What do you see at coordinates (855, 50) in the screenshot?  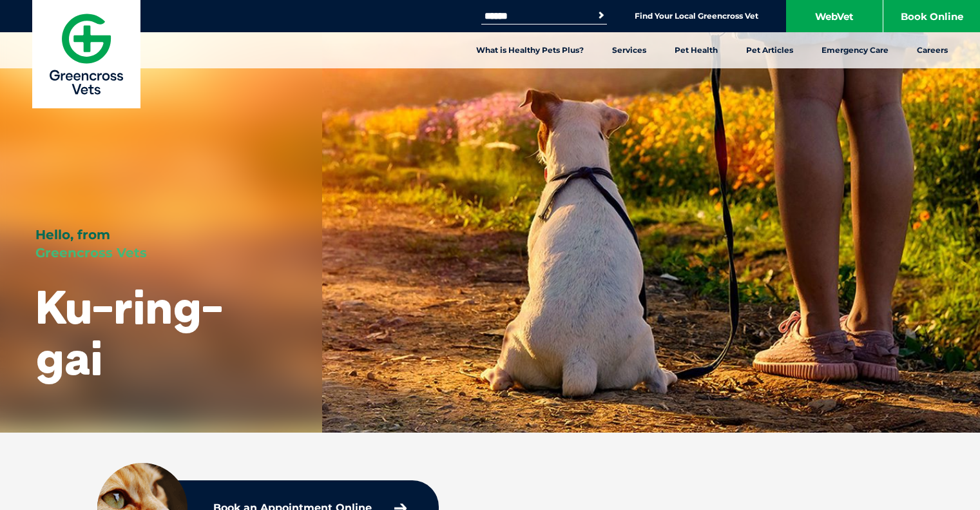 I see `a: Emergency Care` at bounding box center [855, 50].